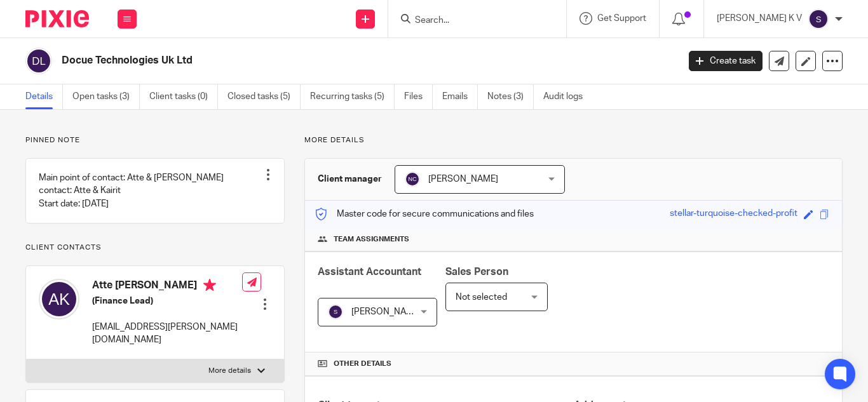  I want to click on span: Team assignments, so click(371, 239).